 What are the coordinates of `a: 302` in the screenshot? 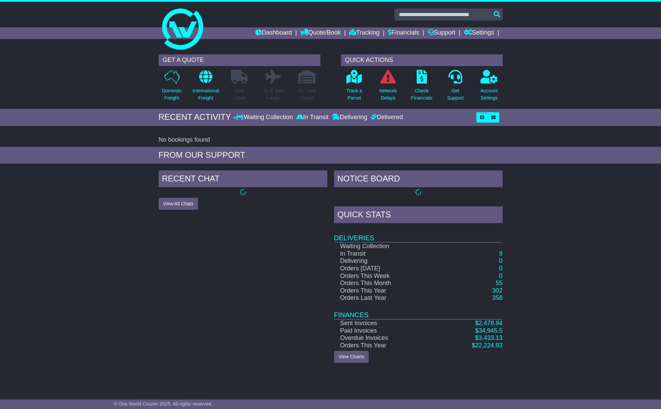 It's located at (497, 291).